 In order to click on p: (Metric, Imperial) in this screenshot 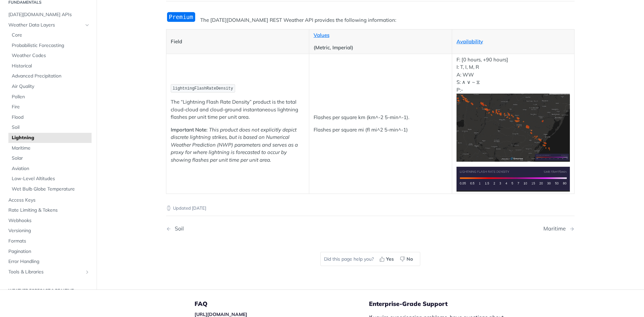, I will do `click(380, 48)`.